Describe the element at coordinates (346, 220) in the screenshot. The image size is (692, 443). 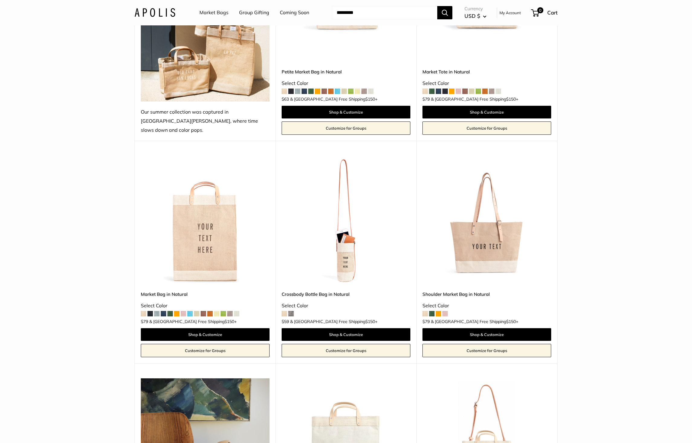
I see `img: description_Our first Crossbody Bottle Bag` at that location.